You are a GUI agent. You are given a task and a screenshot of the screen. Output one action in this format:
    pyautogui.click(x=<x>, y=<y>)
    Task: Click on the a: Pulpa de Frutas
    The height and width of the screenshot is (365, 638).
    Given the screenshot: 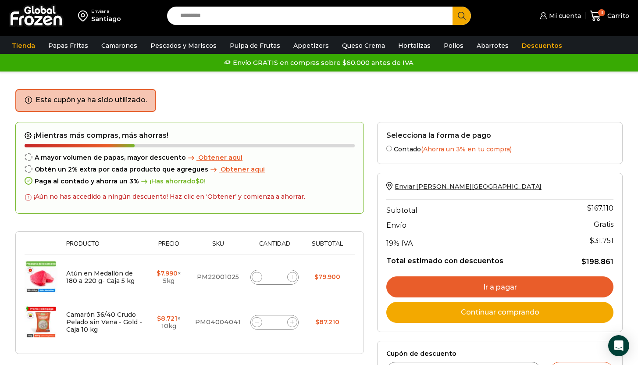 What is the action you would take?
    pyautogui.click(x=255, y=46)
    